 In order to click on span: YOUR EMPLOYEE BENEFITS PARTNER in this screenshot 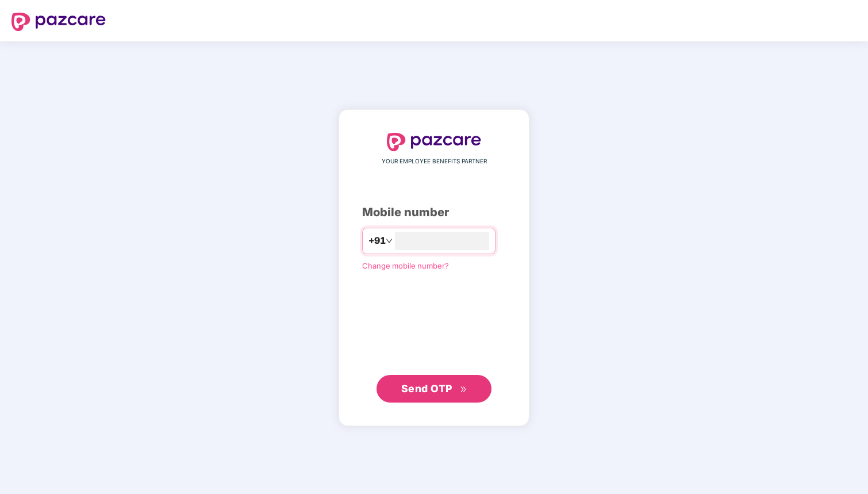, I will do `click(434, 161)`.